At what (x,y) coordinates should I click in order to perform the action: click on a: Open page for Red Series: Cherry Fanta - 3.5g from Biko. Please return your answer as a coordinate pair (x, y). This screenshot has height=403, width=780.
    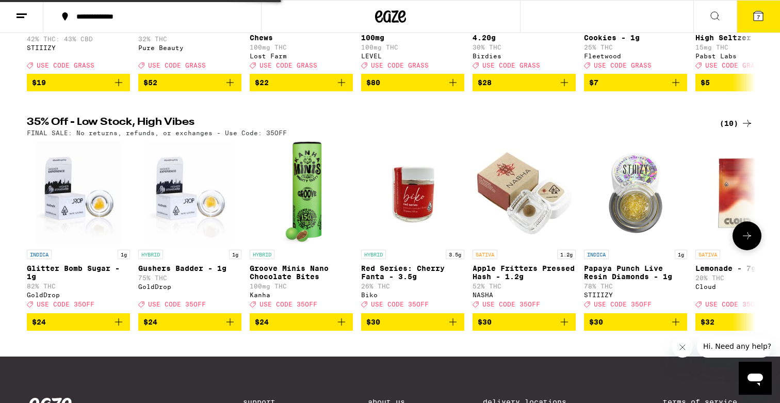
    Looking at the image, I should click on (412, 227).